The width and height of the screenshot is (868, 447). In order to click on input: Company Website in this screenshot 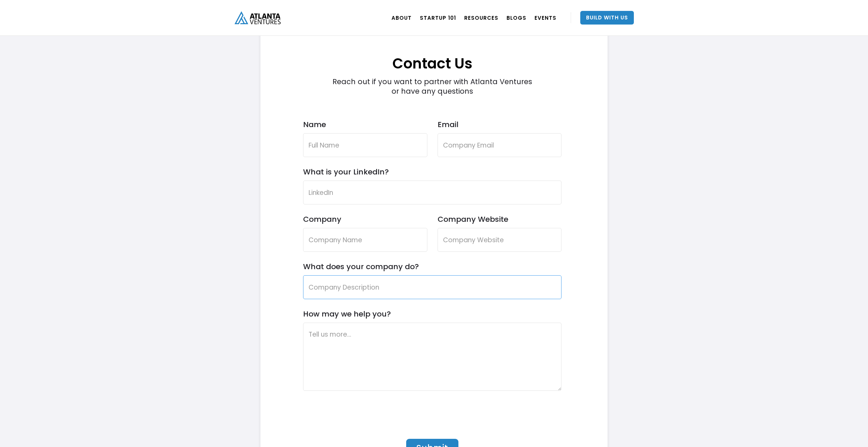, I will do `click(500, 240)`.